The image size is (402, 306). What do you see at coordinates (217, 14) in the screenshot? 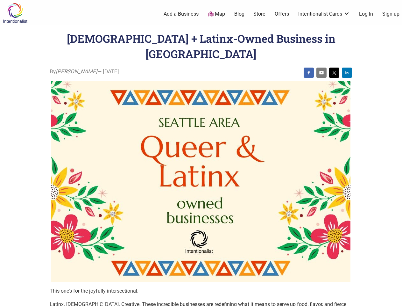
I see `a: Map` at bounding box center [217, 14].